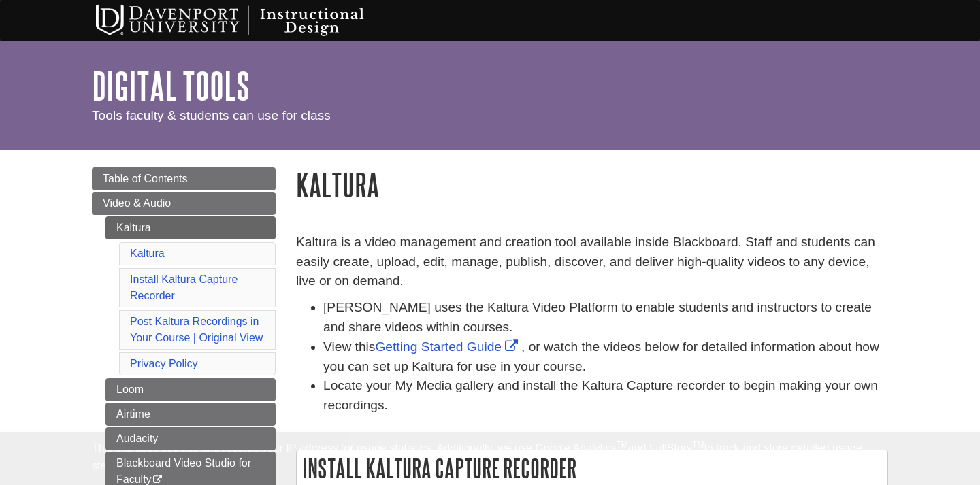 The width and height of the screenshot is (980, 485). Describe the element at coordinates (606, 395) in the screenshot. I see `li: Locate your My Media gallery and install the Kaltura Capture recorder to begin making your own re...` at that location.